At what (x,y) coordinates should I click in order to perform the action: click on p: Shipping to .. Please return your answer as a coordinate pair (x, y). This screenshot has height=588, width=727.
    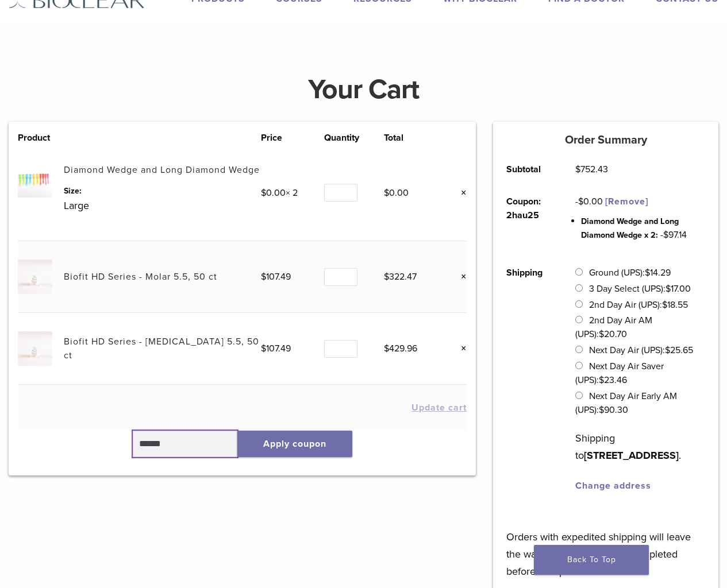
    Looking at the image, I should click on (640, 447).